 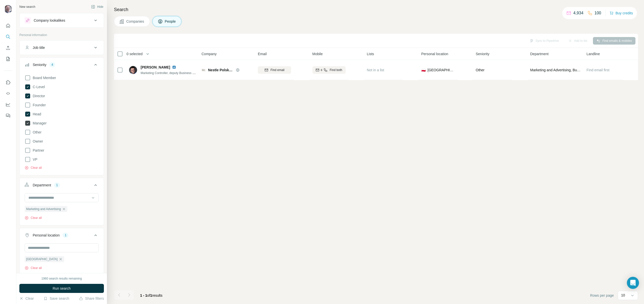 I want to click on button: Buy credits, so click(x=621, y=13).